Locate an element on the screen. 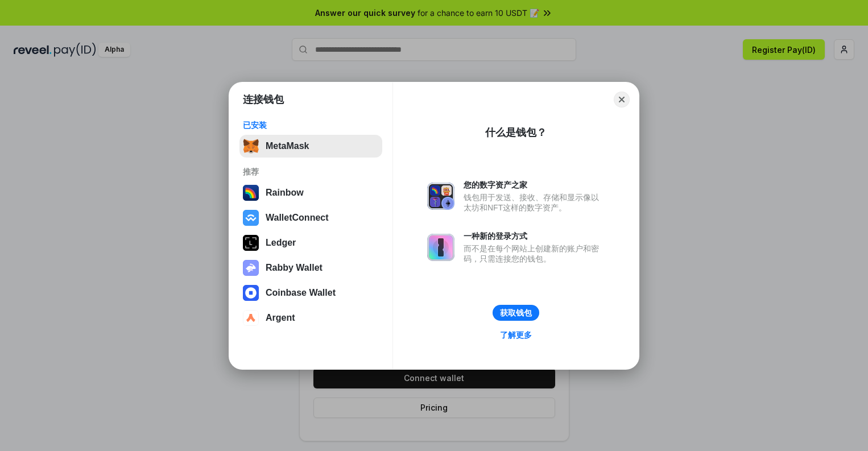  div: Argent is located at coordinates (280, 318).